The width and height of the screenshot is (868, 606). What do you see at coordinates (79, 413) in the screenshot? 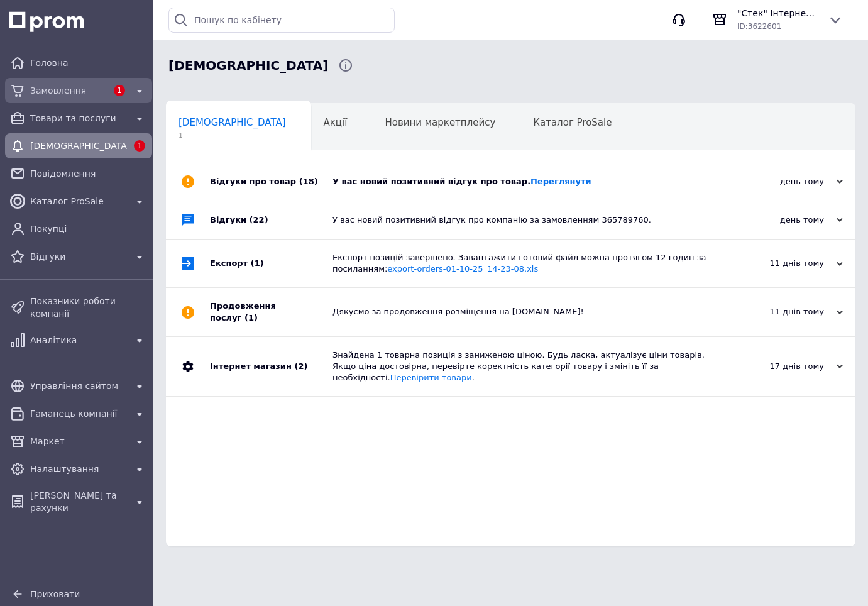
I see `span: Гаманець компанії` at bounding box center [79, 413].